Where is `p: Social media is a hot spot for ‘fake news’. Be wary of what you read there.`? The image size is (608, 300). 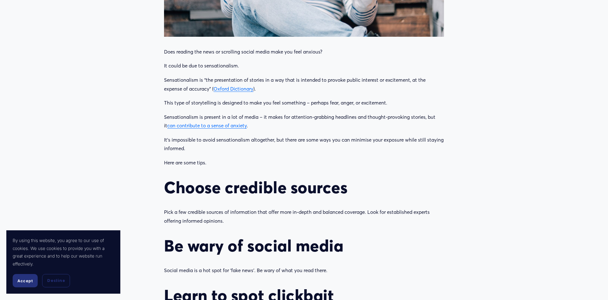
p: Social media is a hot spot for ‘fake news’. Be wary of what you read there. is located at coordinates (304, 271).